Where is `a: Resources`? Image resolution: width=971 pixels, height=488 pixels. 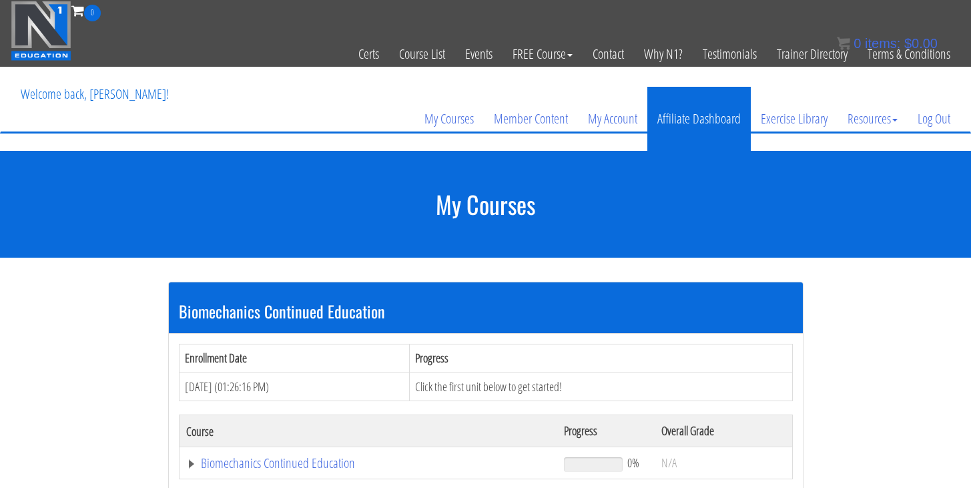 a: Resources is located at coordinates (872, 119).